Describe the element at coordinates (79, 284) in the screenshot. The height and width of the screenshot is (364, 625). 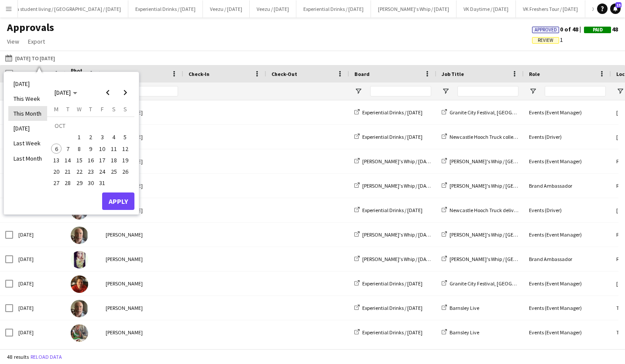
I see `img: Michael Arnold` at that location.